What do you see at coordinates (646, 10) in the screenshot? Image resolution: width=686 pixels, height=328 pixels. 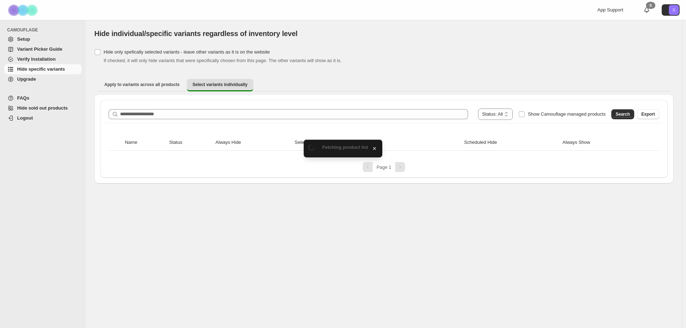 I see `a: 0` at bounding box center [646, 10].